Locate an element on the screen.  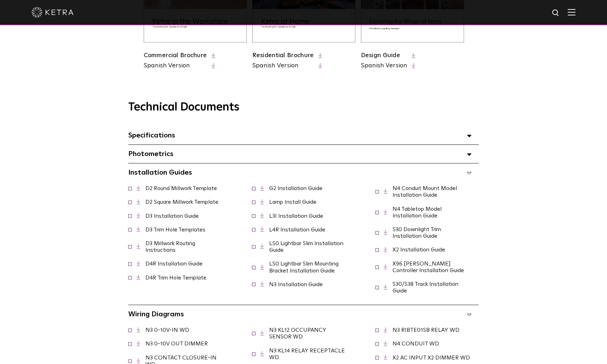
a: N4 Conduit Mount Model Installation Guide is located at coordinates (425, 191).